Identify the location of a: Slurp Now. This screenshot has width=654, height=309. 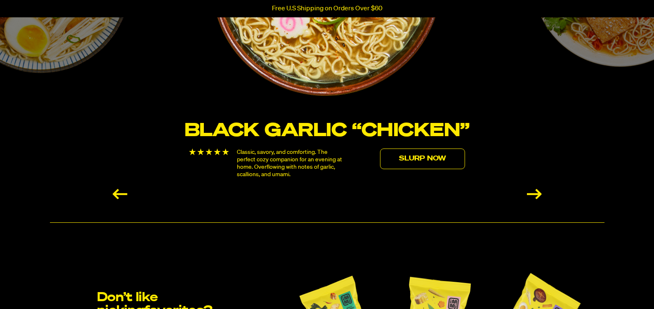
(422, 159).